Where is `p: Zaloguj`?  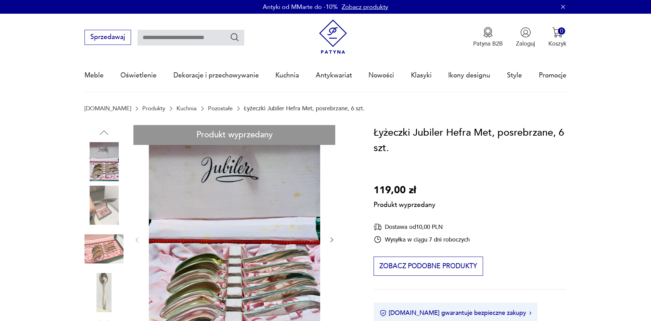 p: Zaloguj is located at coordinates (526, 43).